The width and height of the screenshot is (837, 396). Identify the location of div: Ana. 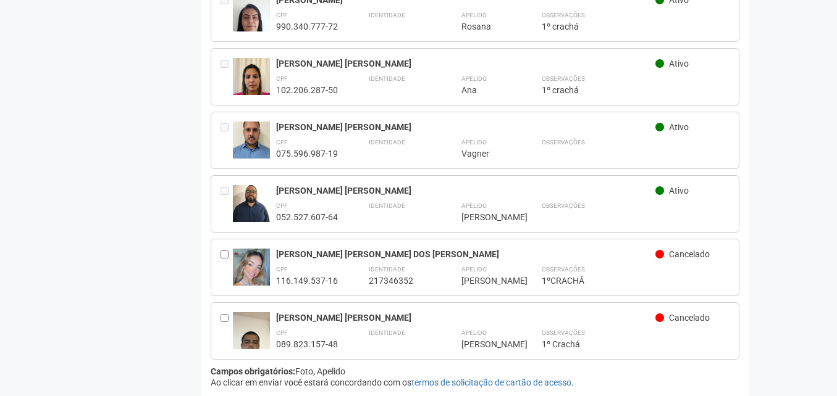
(486, 90).